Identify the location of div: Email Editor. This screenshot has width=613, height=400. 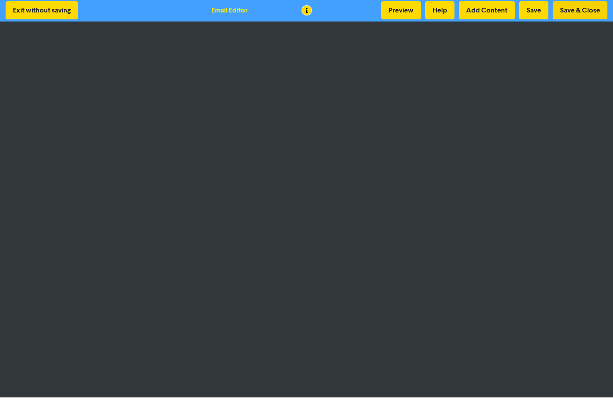
(230, 10).